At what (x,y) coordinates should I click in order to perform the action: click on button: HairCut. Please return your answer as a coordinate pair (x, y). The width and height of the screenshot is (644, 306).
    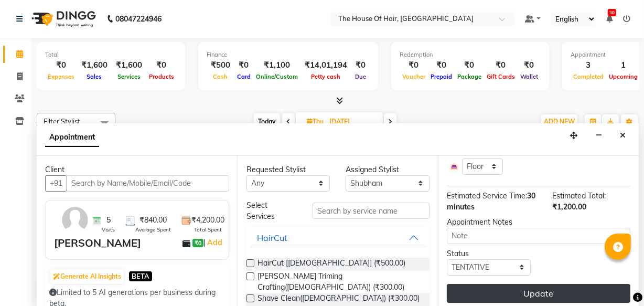
    Looking at the image, I should click on (338, 238).